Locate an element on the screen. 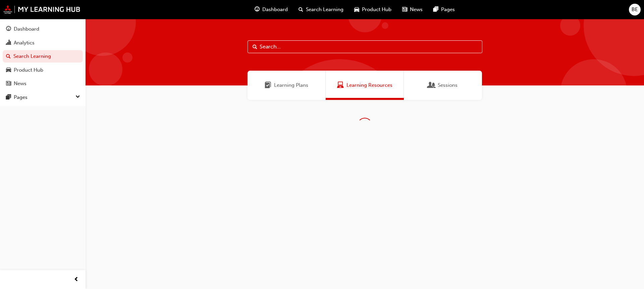 This screenshot has width=644, height=289. a: SessionsSessions is located at coordinates (443, 85).